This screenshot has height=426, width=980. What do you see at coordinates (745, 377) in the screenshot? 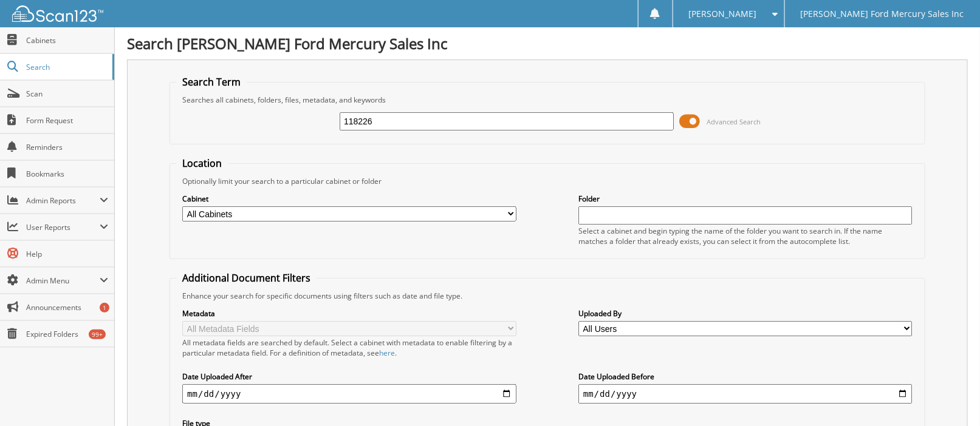
I see `label: Date Uploaded Before` at bounding box center [745, 377].